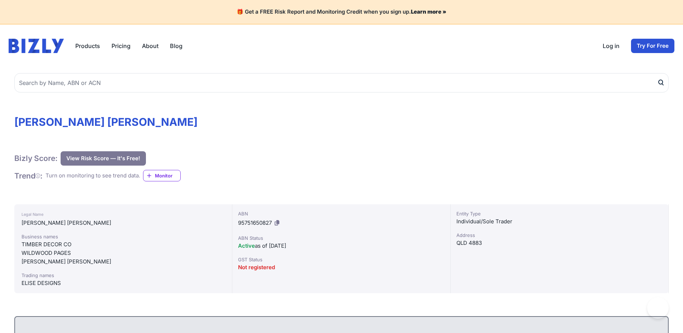 This screenshot has width=683, height=333. Describe the element at coordinates (341, 12) in the screenshot. I see `h4: 🎁 Get a FREE Risk Report and Monitoring Credit when you sign up.` at that location.